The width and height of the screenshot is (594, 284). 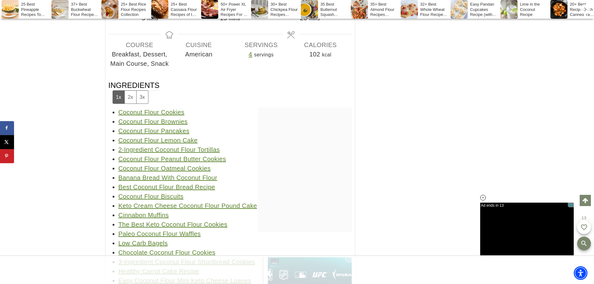 I want to click on a: Adjust recipe servings, so click(x=250, y=54).